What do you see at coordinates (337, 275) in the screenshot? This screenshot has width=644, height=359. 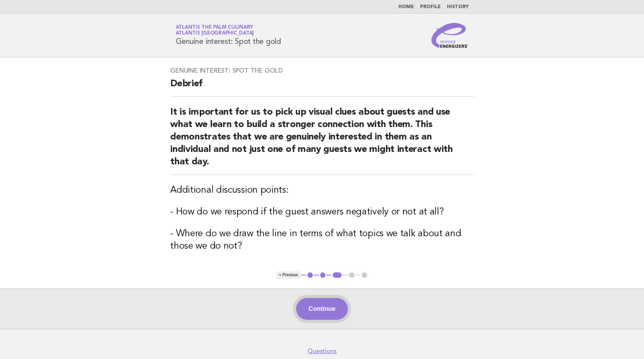 I see `button: 3` at bounding box center [337, 275].